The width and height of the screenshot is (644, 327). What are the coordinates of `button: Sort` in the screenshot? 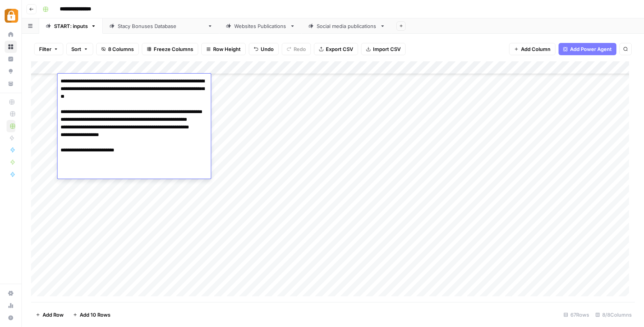 It's located at (79, 49).